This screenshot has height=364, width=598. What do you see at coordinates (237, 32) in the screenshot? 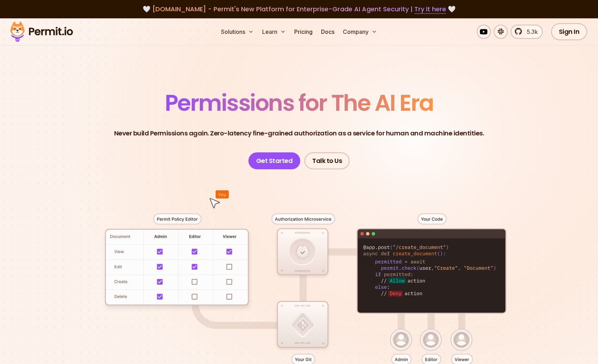
I see `button: Solutions` at bounding box center [237, 32].